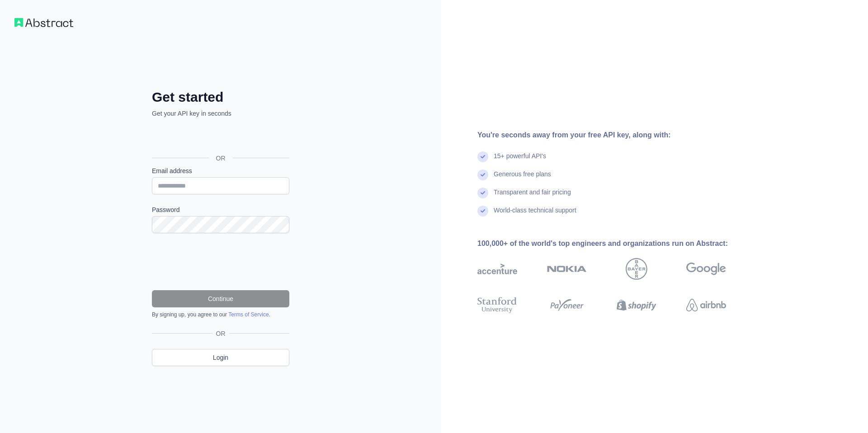  I want to click on img: bayer, so click(637, 269).